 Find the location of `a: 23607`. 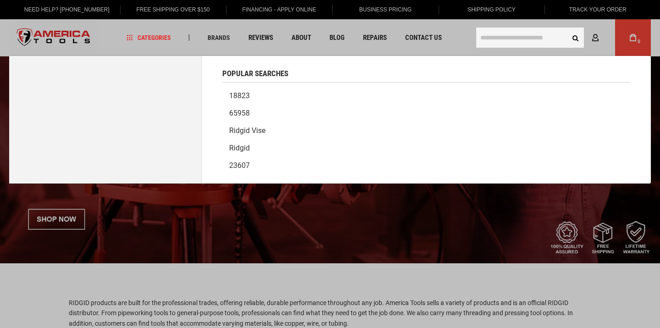

a: 23607 is located at coordinates (426, 165).